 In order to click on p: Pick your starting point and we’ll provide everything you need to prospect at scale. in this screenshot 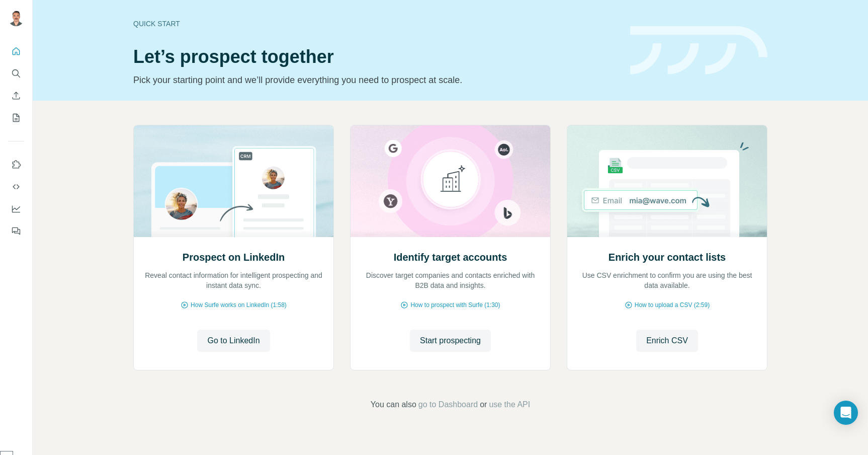, I will do `click(376, 80)`.